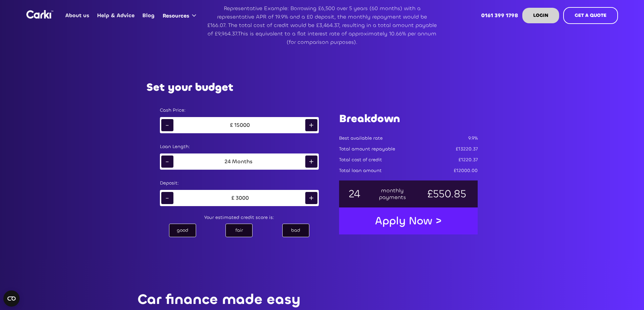 The height and width of the screenshot is (310, 644). What do you see at coordinates (468, 160) in the screenshot?
I see `div: £1220.37` at bounding box center [468, 160].